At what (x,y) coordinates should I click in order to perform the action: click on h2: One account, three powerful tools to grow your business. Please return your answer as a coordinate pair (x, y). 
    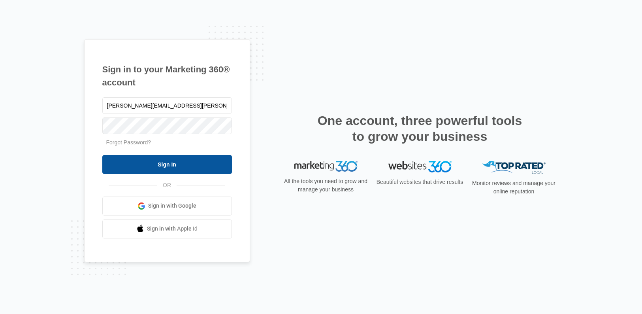
    Looking at the image, I should click on (420, 128).